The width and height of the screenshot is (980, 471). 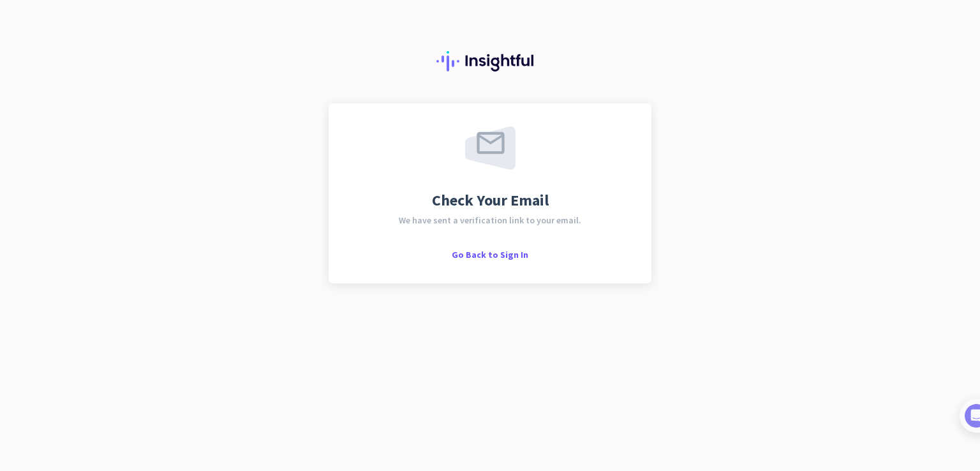 What do you see at coordinates (490, 254) in the screenshot?
I see `span: Go Back to Sign In` at bounding box center [490, 254].